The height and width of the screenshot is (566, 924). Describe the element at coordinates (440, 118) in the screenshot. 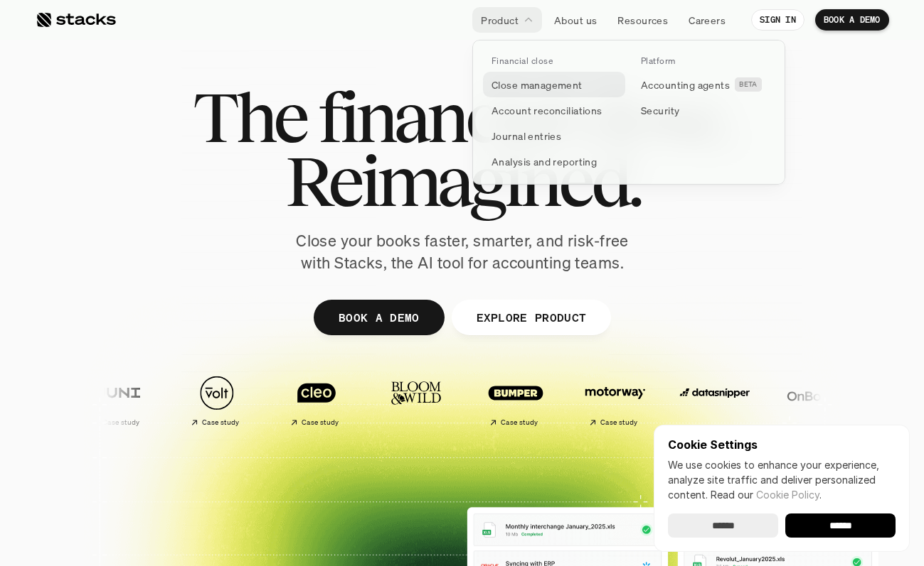

I see `span: financial` at that location.